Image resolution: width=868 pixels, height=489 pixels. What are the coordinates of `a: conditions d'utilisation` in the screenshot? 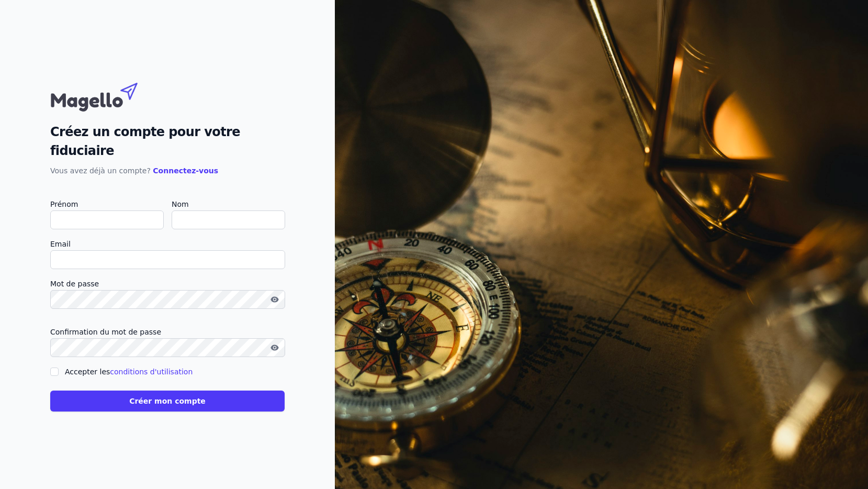 It's located at (151, 372).